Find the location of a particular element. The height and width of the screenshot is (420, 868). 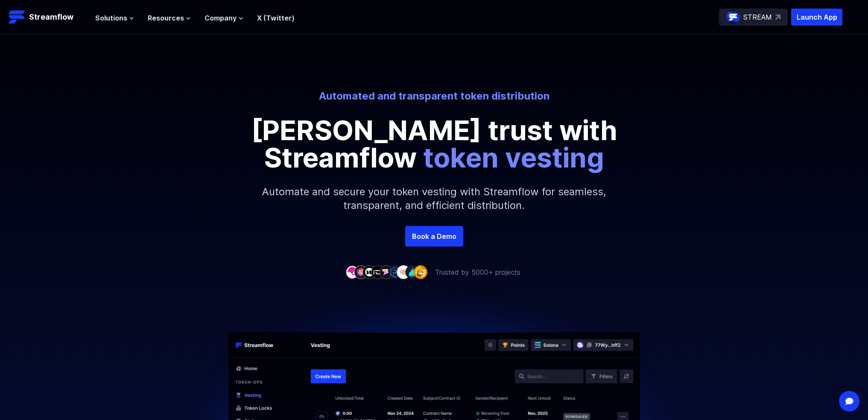

p: Launch App is located at coordinates (817, 17).